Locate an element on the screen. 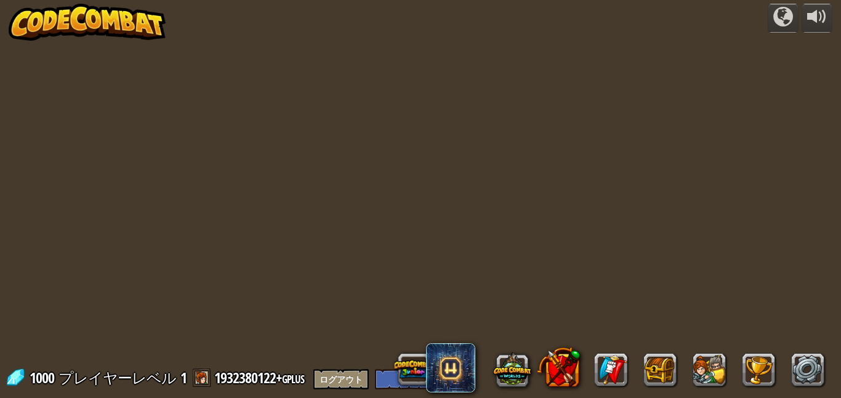 Image resolution: width=841 pixels, height=398 pixels. img: CodeCombat - Learn how to code by playing a game is located at coordinates (87, 22).